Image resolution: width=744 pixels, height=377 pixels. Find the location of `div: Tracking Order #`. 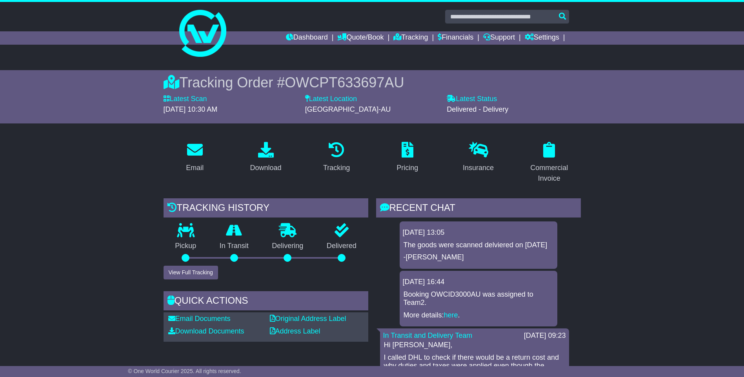

div: Tracking Order # is located at coordinates (372, 82).